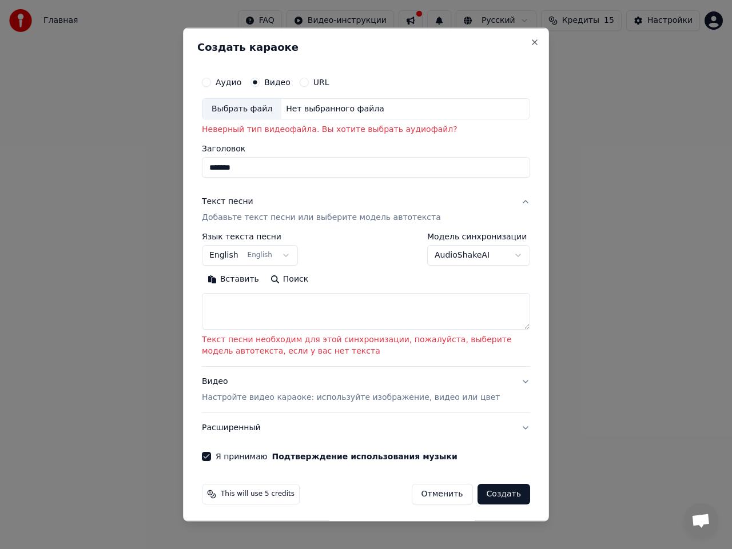 The height and width of the screenshot is (549, 732). What do you see at coordinates (366, 47) in the screenshot?
I see `h2: Создать караоке` at bounding box center [366, 47].